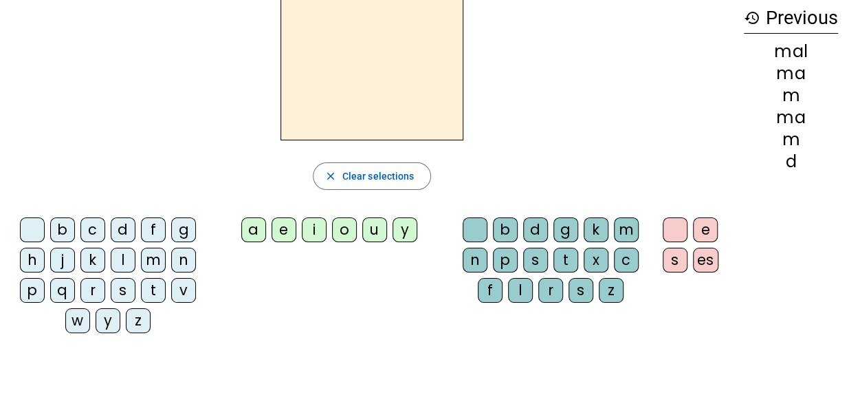 The height and width of the screenshot is (395, 860). I want to click on button: Clear selections, so click(372, 176).